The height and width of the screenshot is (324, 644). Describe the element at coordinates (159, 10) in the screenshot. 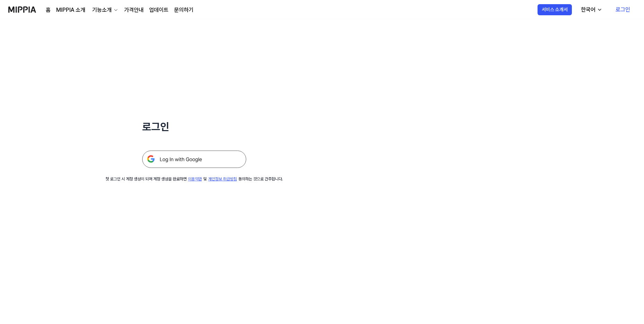

I see `a: 업데이트` at that location.